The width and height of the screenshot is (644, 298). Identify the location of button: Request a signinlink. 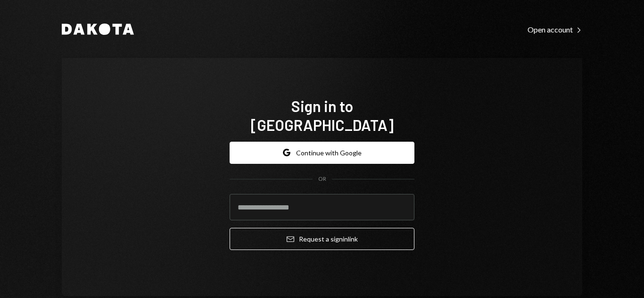
(322, 239).